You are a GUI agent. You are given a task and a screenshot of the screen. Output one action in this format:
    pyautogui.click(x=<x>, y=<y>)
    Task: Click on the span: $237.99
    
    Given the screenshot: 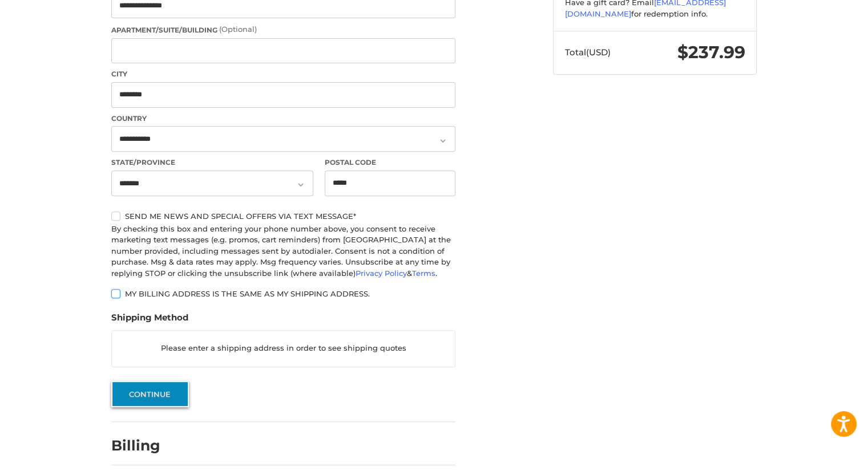 What is the action you would take?
    pyautogui.click(x=711, y=52)
    